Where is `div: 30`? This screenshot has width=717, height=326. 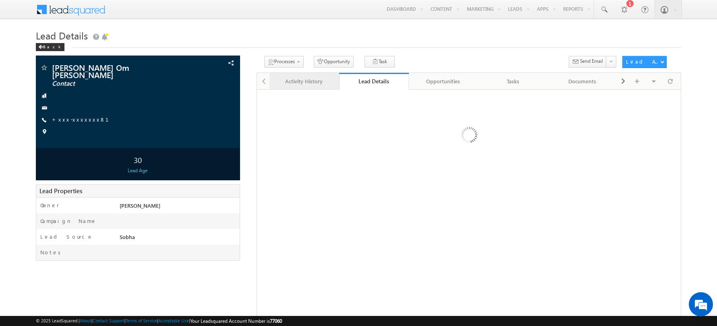
div: 30 is located at coordinates (138, 159).